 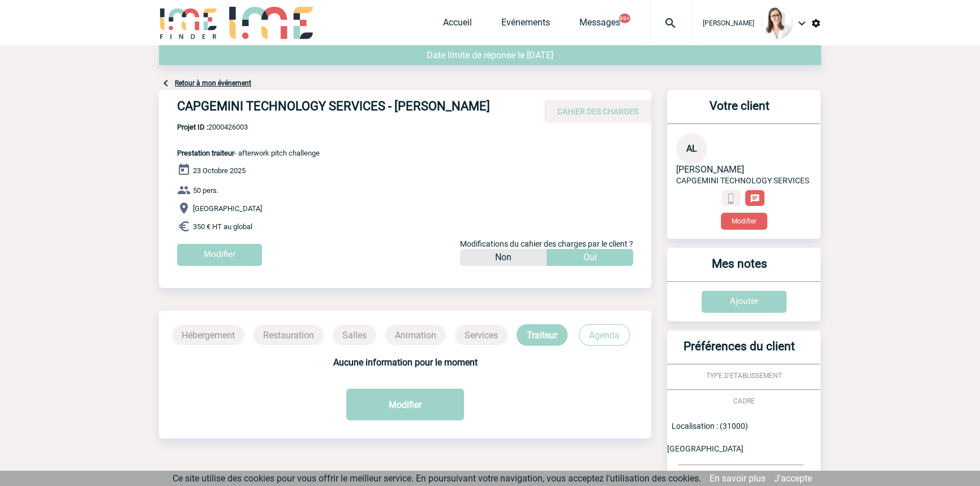 What do you see at coordinates (289, 335) in the screenshot?
I see `p: Restauration` at bounding box center [289, 335].